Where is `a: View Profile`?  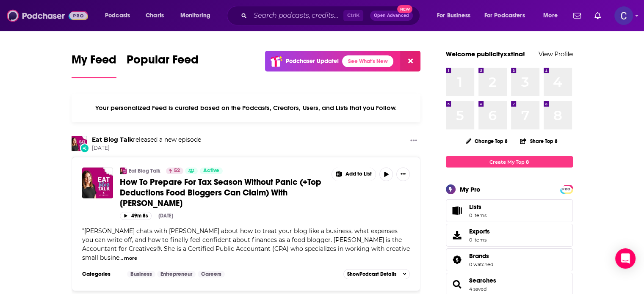
a: View Profile is located at coordinates (555, 54).